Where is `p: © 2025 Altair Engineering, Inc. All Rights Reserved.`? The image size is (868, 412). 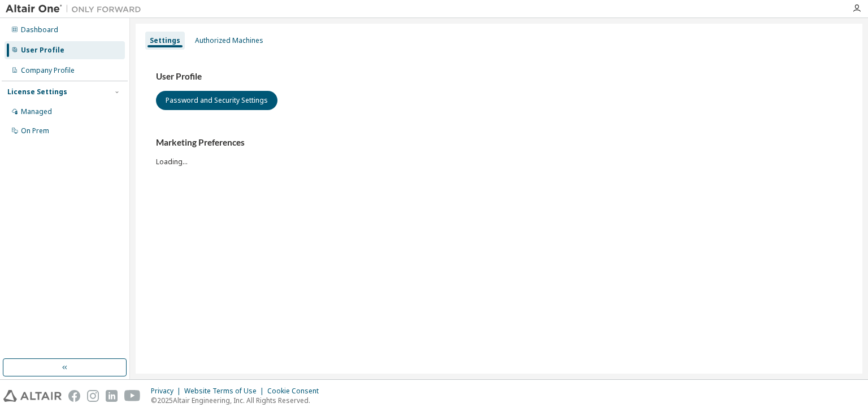
p: © 2025 Altair Engineering, Inc. All Rights Reserved. is located at coordinates (238, 400).